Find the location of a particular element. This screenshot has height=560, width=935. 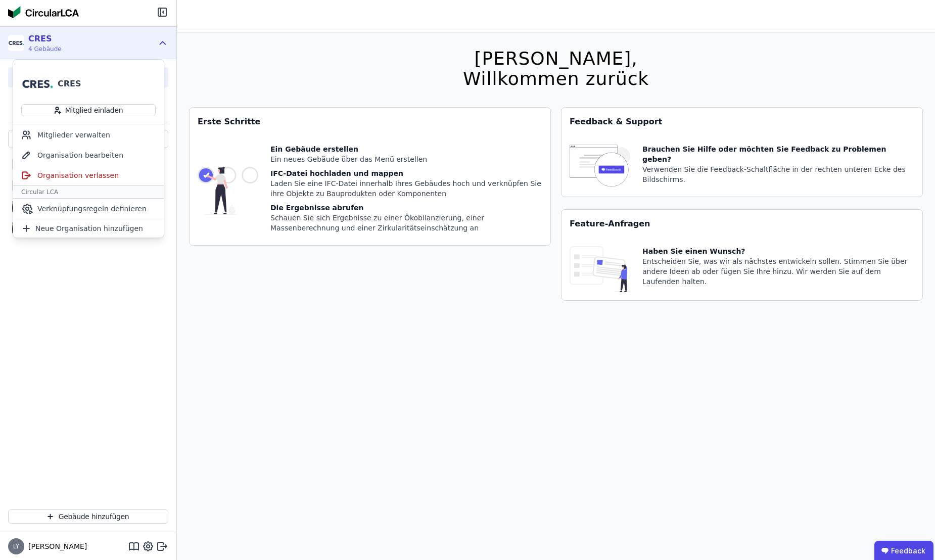

span: Neue Organisation hinzufügen is located at coordinates (89, 229).